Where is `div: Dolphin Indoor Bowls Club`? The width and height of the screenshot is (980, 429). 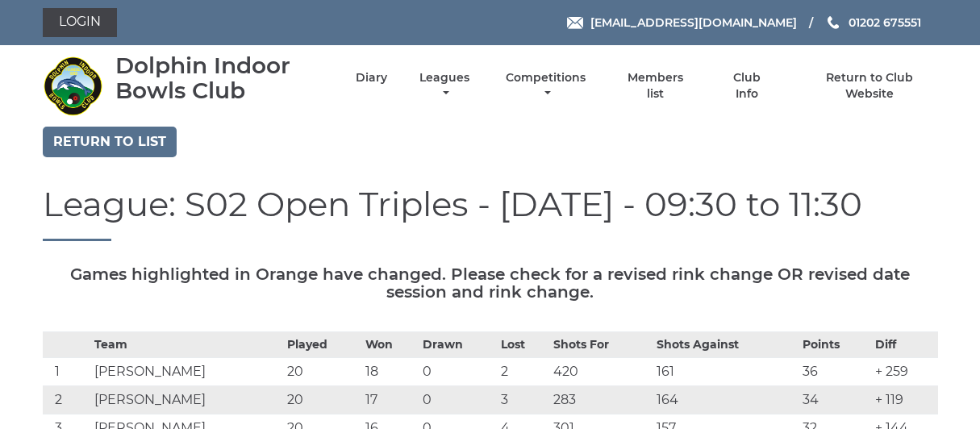
div: Dolphin Indoor Bowls Club is located at coordinates (221, 78).